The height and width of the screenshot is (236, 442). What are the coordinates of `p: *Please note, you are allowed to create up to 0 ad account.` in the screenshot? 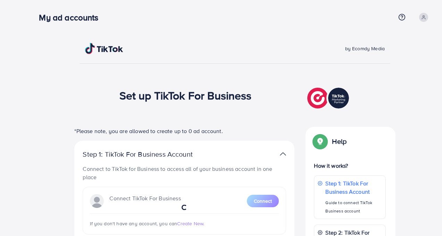 It's located at (184, 131).